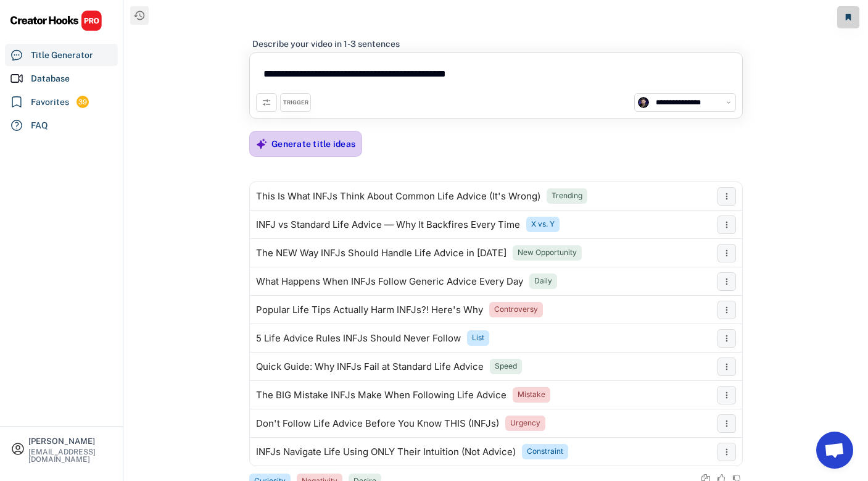 Image resolution: width=868 pixels, height=481 pixels. I want to click on img: CHPRO%20Logo.svg, so click(56, 20).